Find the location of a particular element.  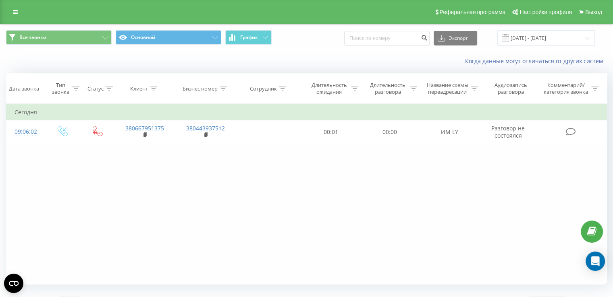

div: Дата звонка is located at coordinates (24, 89).